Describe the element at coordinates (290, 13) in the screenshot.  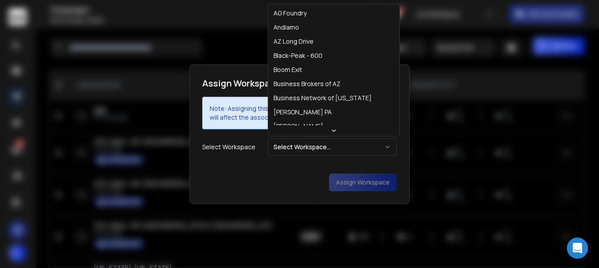
I see `div: AG Foundry` at that location.